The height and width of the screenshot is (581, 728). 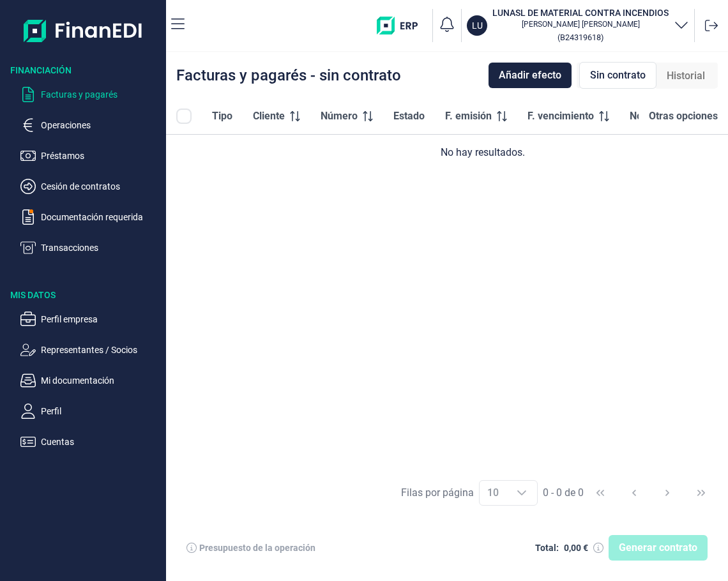 What do you see at coordinates (91, 350) in the screenshot?
I see `button: Representantes / Socios` at bounding box center [91, 350].